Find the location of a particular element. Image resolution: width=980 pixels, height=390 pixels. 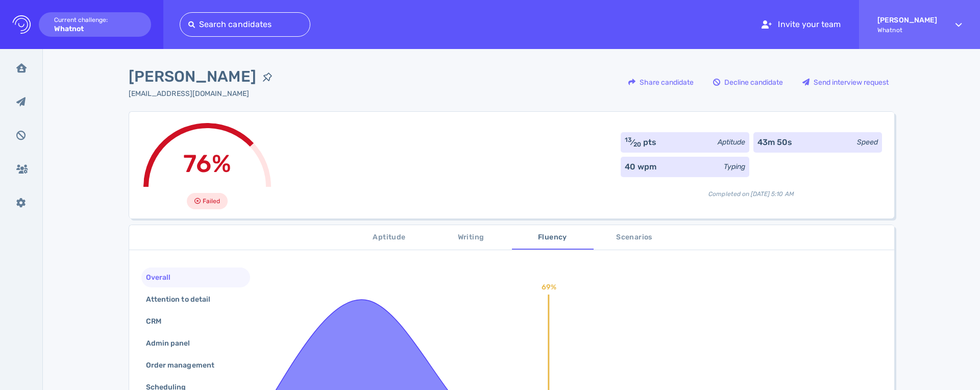

button: Share candidate is located at coordinates (661, 82).